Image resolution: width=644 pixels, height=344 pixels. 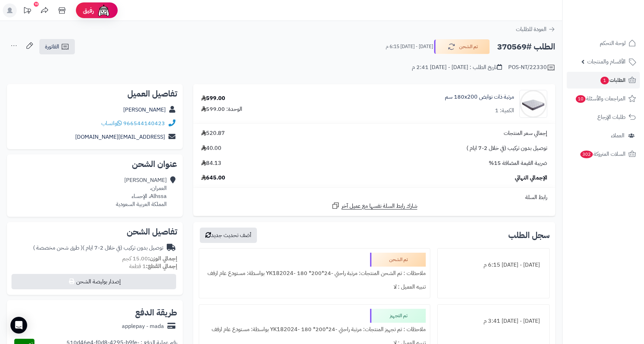 What do you see at coordinates (613, 80) in the screenshot?
I see `span: الطلبات` at bounding box center [613, 80].